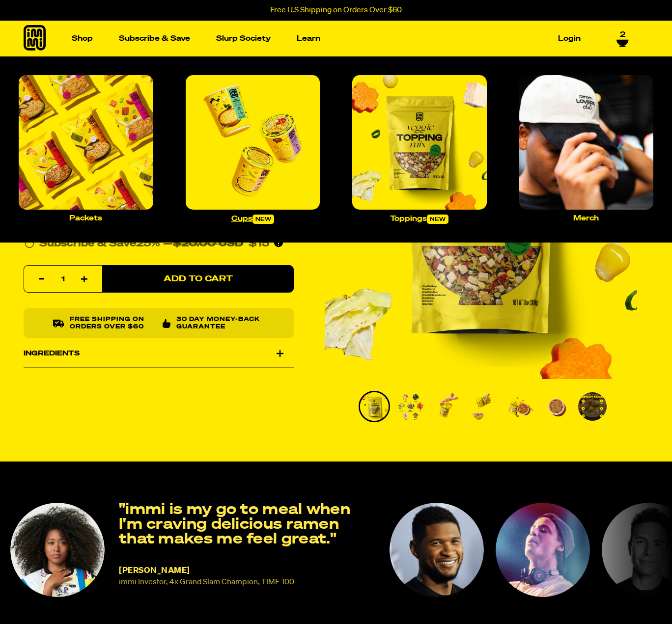 The height and width of the screenshot is (624, 672). What do you see at coordinates (556, 406) in the screenshot?
I see `li: Go to slide 6` at bounding box center [556, 406].